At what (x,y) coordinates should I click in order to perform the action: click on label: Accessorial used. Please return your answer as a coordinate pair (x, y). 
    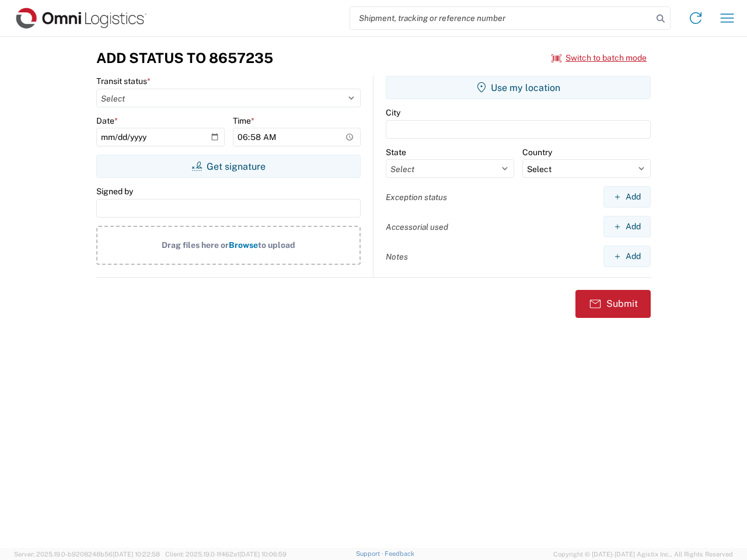
    Looking at the image, I should click on (416, 227).